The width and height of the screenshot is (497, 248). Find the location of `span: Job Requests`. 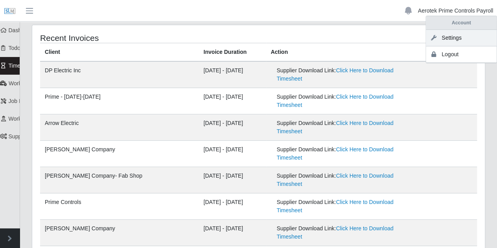

span: Job Requests is located at coordinates (26, 101).